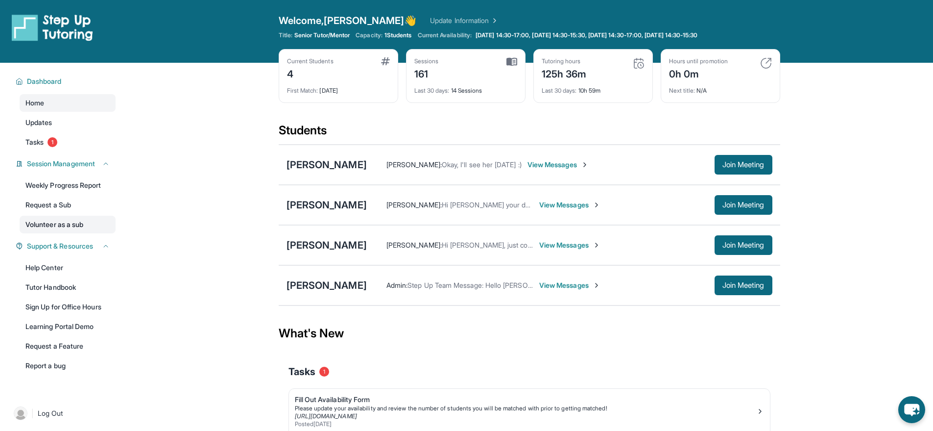  I want to click on button: Support & Resources, so click(66, 246).